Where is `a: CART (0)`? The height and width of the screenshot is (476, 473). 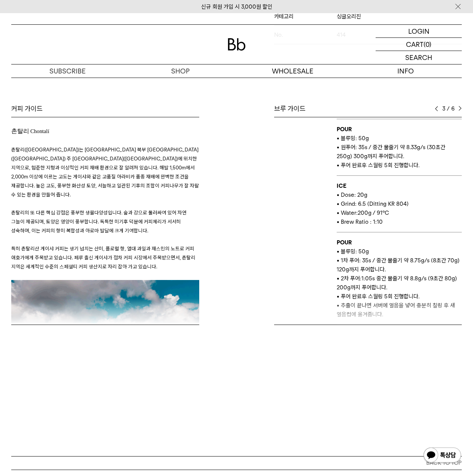
a: CART (0) is located at coordinates (419, 44).